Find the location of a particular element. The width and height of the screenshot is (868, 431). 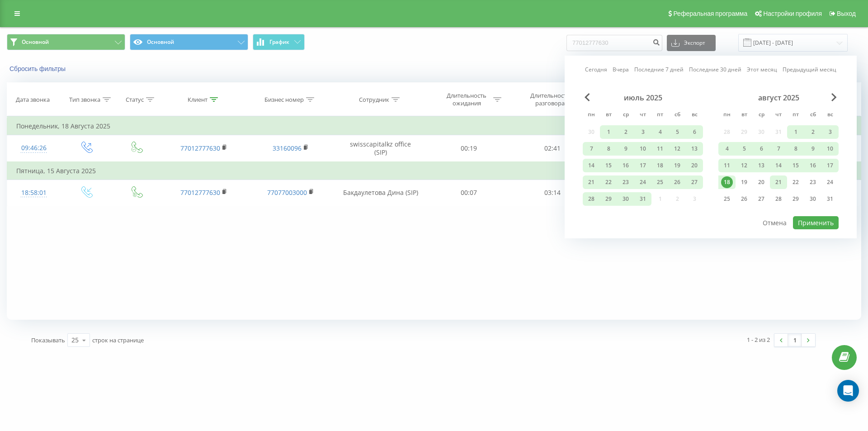

div: ср 9 июля 2025 г. is located at coordinates (626, 149).